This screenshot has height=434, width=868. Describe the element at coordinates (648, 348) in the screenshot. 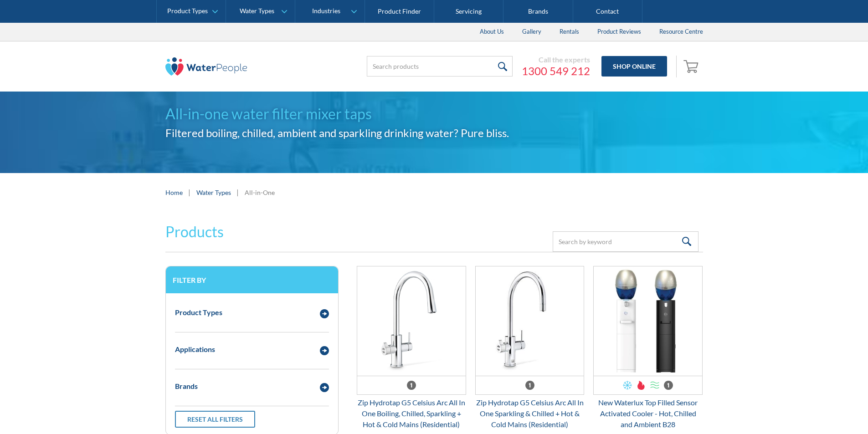

I see `a: New Waterlux Top Filled Sensor Activated Cooler - Hot, Chilled and Ambient B28New Waterlux Top Fi...` at that location.